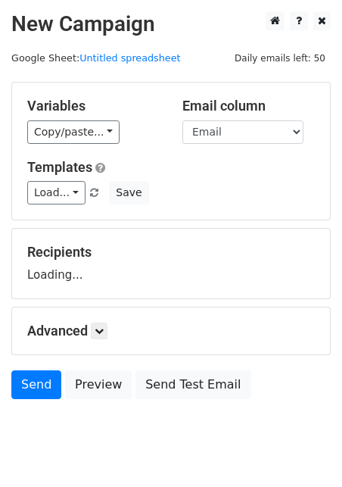  I want to click on a: Untitled spreadsheet, so click(129, 58).